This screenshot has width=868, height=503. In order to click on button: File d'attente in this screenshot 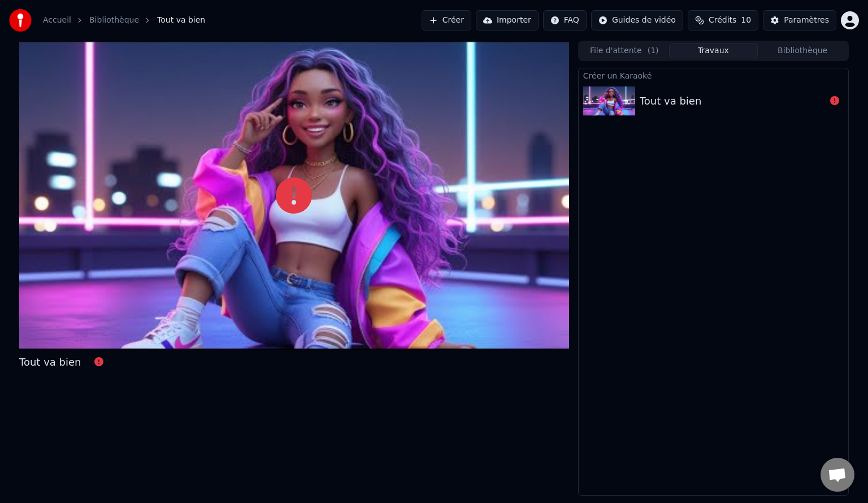, I will do `click(624, 51)`.